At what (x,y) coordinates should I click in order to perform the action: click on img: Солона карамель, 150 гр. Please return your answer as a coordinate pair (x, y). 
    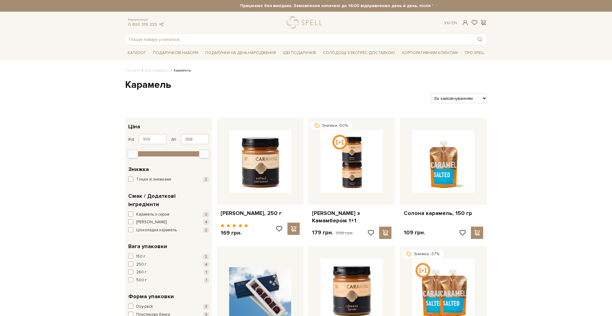
    Looking at the image, I should click on (443, 161).